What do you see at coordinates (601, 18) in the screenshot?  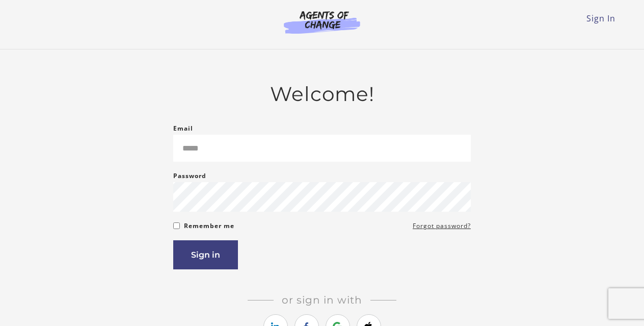 I see `a: Sign In` at bounding box center [601, 18].